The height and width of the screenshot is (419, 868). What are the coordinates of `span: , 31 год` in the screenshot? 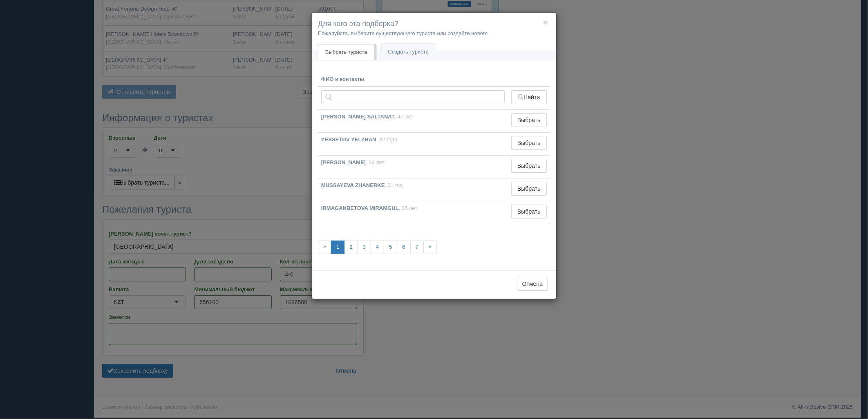 It's located at (394, 185).